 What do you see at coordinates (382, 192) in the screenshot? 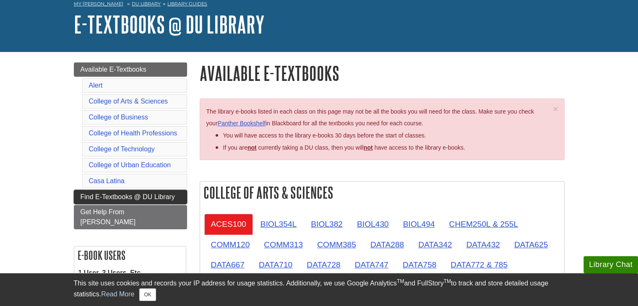
I see `h2: College of Arts & Sciences` at bounding box center [382, 192].